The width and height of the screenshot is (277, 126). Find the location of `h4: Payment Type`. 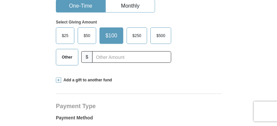

h4: Payment Type is located at coordinates (139, 106).